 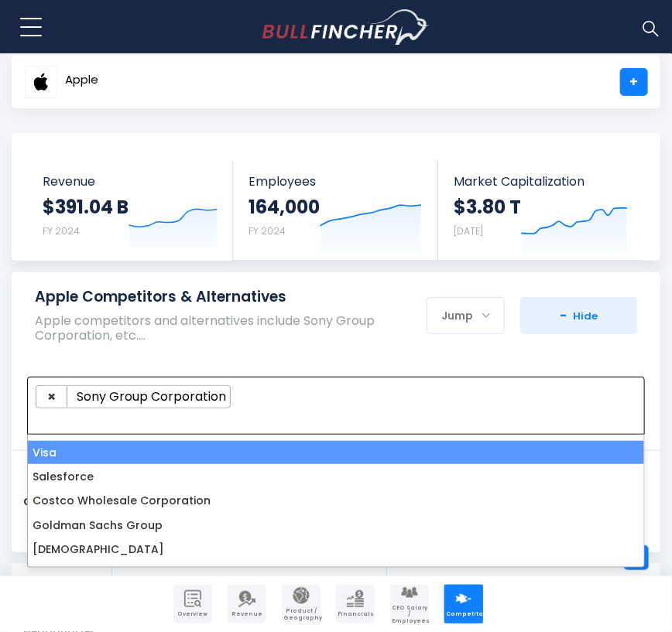 I want to click on div: Ticker, so click(x=62, y=582).